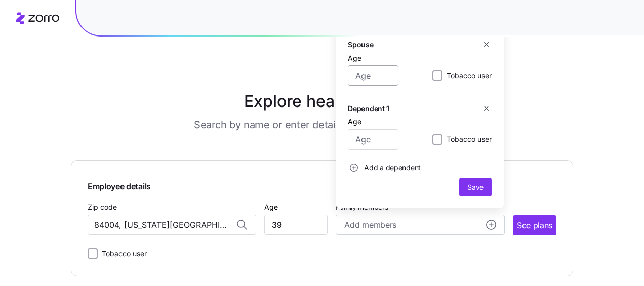 The height and width of the screenshot is (286, 644). What do you see at coordinates (535, 225) in the screenshot?
I see `button: See plans` at bounding box center [535, 225].